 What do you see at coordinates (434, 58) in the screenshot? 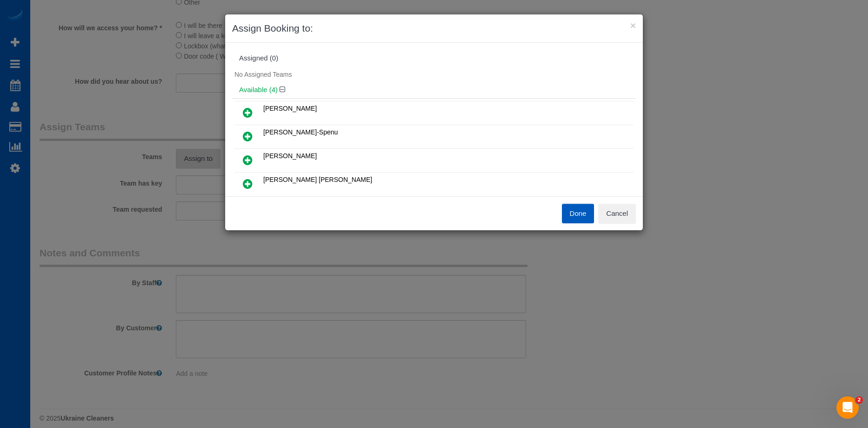
I see `div: Assigned (0)` at bounding box center [434, 58].